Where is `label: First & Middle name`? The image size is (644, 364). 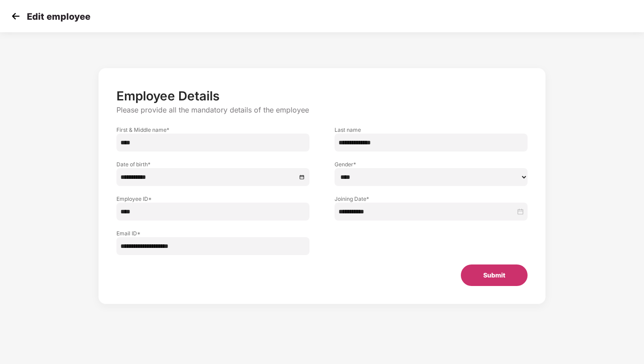 label: First & Middle name is located at coordinates (213, 130).